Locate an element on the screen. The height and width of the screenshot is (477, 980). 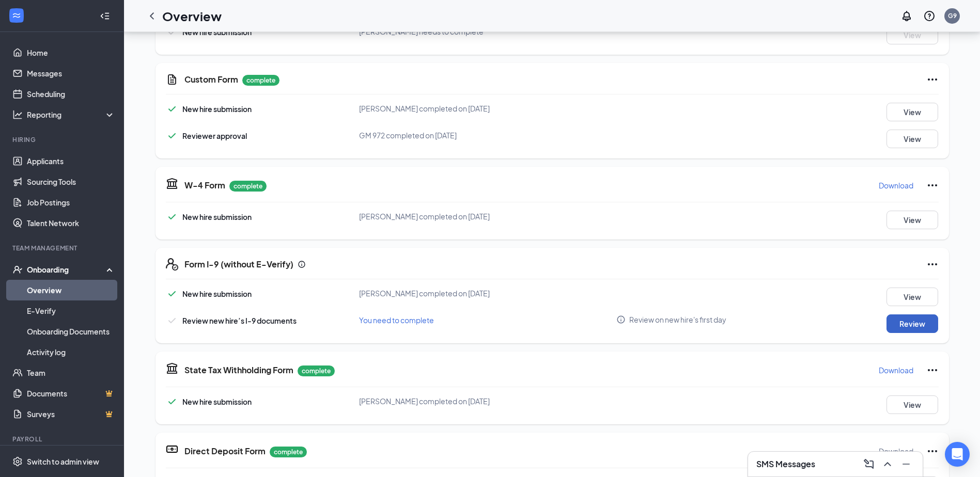
div: Hiring is located at coordinates (62, 140).